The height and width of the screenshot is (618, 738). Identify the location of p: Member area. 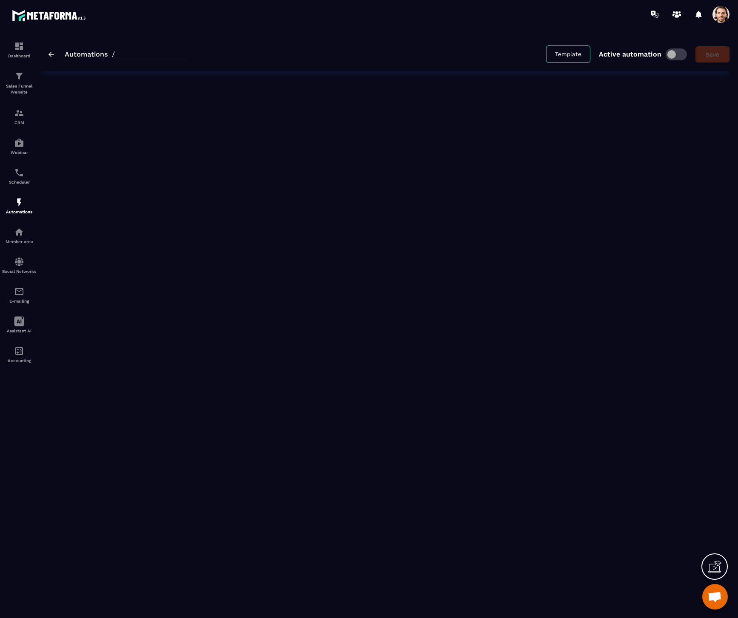
(19, 242).